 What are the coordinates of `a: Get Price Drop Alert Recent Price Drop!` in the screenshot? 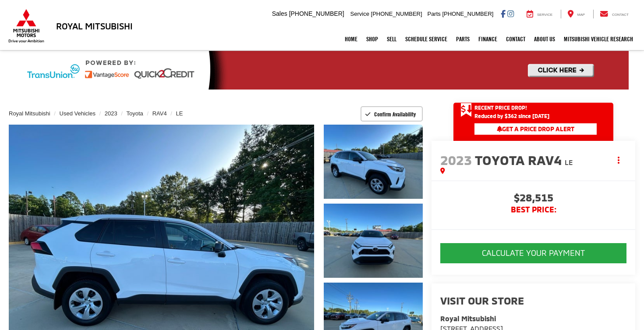 It's located at (534, 108).